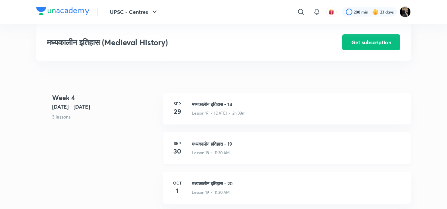 This screenshot has width=447, height=209. I want to click on h6: Oct, so click(177, 183).